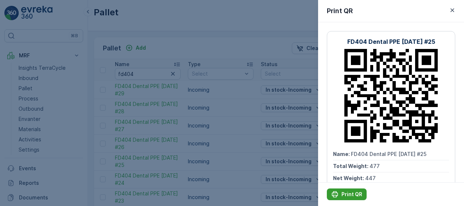 The width and height of the screenshot is (464, 206). Describe the element at coordinates (44, 159) in the screenshot. I see `span: 30` at that location.